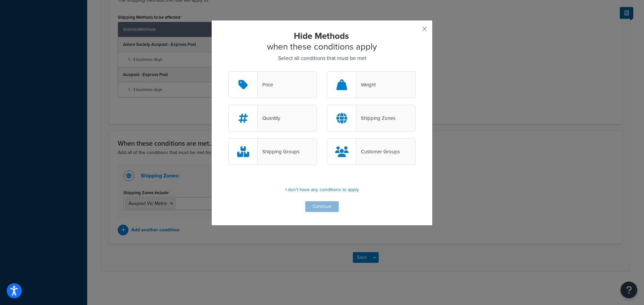 This screenshot has width=644, height=305. Describe the element at coordinates (269, 118) in the screenshot. I see `div: Quantity` at that location.